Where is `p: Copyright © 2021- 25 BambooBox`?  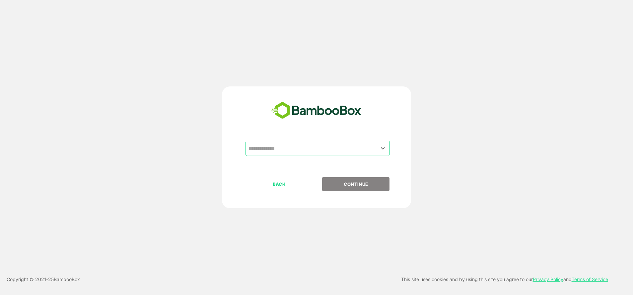 p: Copyright © 2021- 25 BambooBox is located at coordinates (43, 280).